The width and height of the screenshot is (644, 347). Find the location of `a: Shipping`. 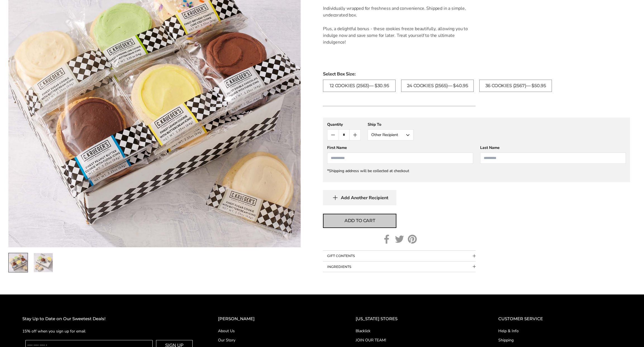

a: Shipping is located at coordinates (560, 340).